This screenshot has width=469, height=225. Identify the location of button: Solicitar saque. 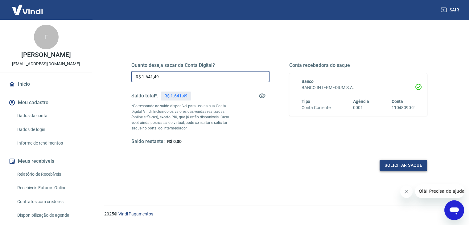
(403, 165).